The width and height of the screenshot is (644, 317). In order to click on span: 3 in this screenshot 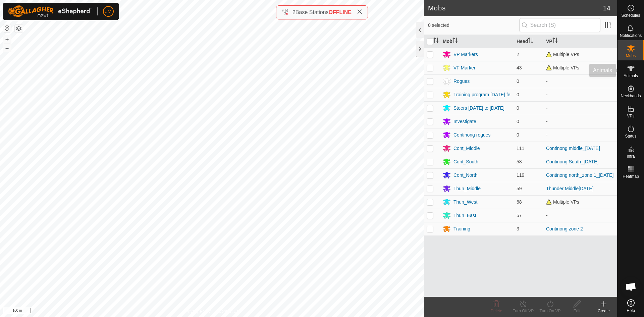, I will do `click(518, 229)`.